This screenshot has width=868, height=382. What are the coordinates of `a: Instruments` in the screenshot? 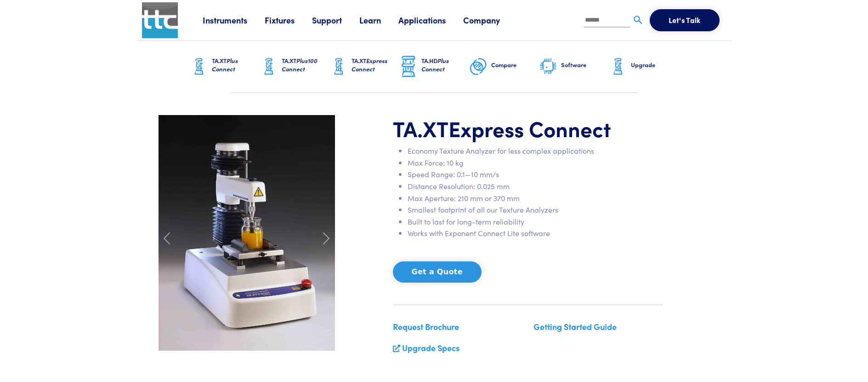 It's located at (233, 20).